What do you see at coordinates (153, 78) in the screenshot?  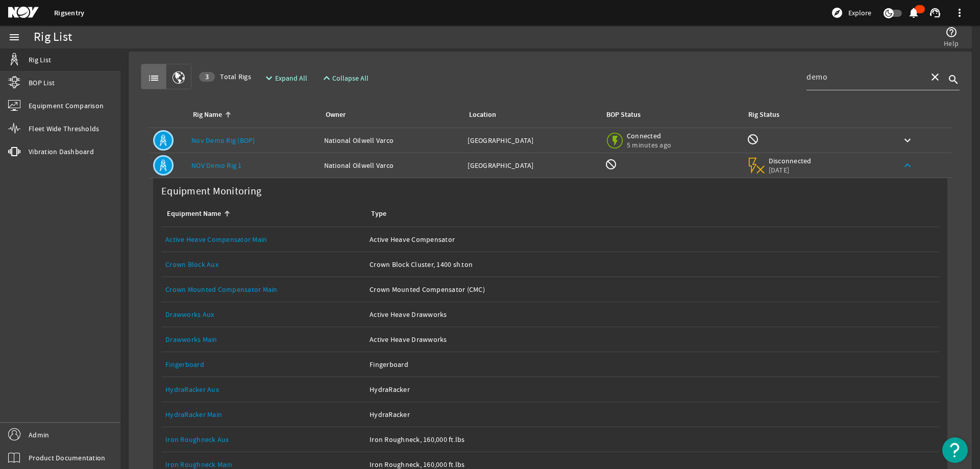 I see `mat-icon: list` at bounding box center [153, 78].